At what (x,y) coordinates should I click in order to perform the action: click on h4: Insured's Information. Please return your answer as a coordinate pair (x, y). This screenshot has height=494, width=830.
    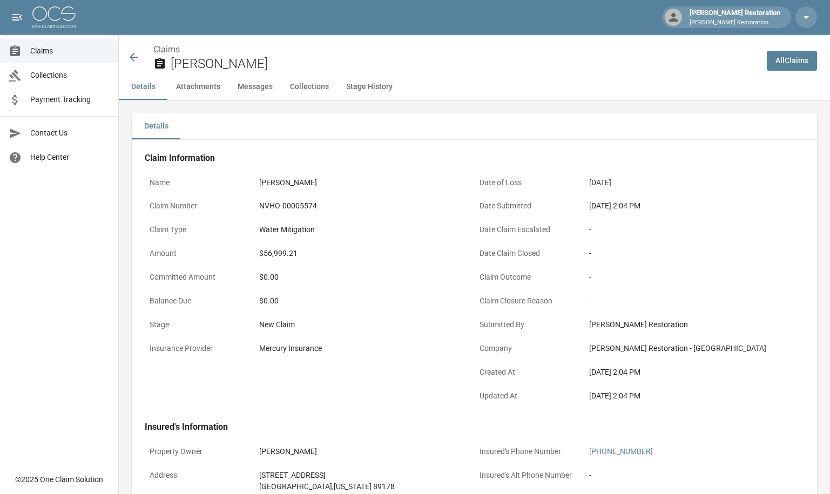
    Looking at the image, I should click on (474, 427).